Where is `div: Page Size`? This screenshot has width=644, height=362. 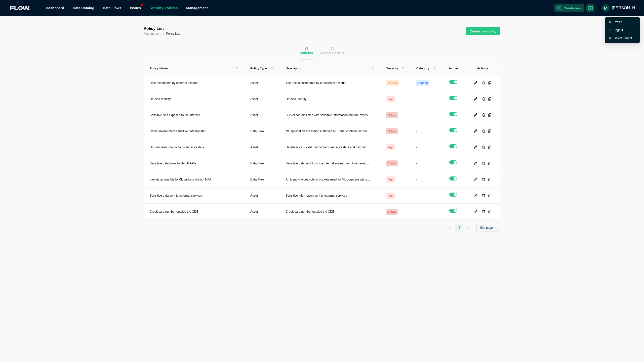 div: Page Size is located at coordinates (488, 228).